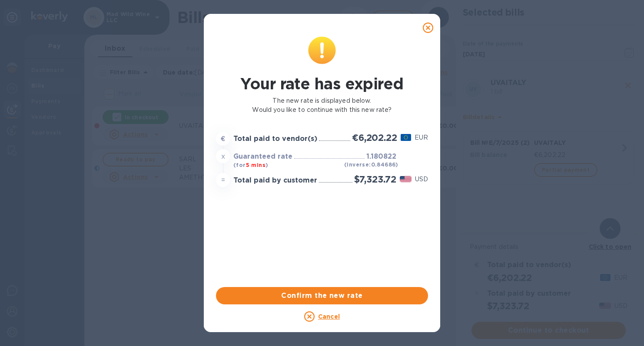 This screenshot has width=644, height=346. Describe the element at coordinates (371, 164) in the screenshot. I see `b: (inverse: 0.84686 )` at that location.